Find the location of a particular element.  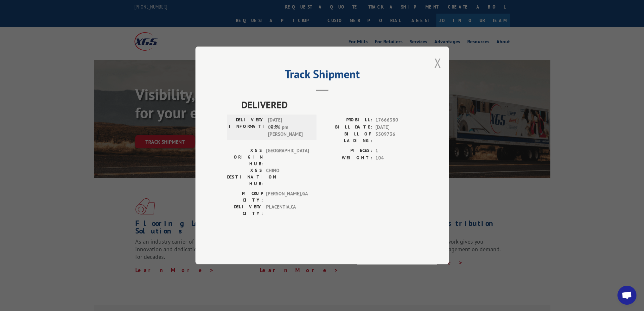

h2: Track Shipment is located at coordinates (322, 76).